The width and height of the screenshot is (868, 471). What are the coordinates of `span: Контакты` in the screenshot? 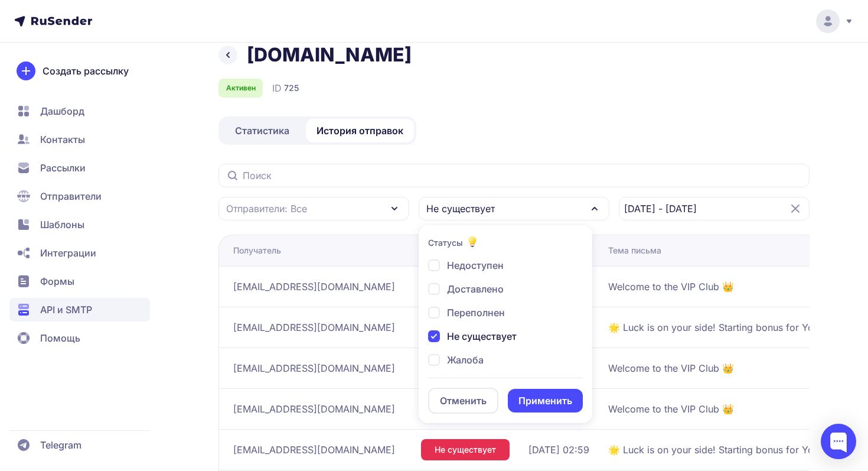 It's located at (62, 140).